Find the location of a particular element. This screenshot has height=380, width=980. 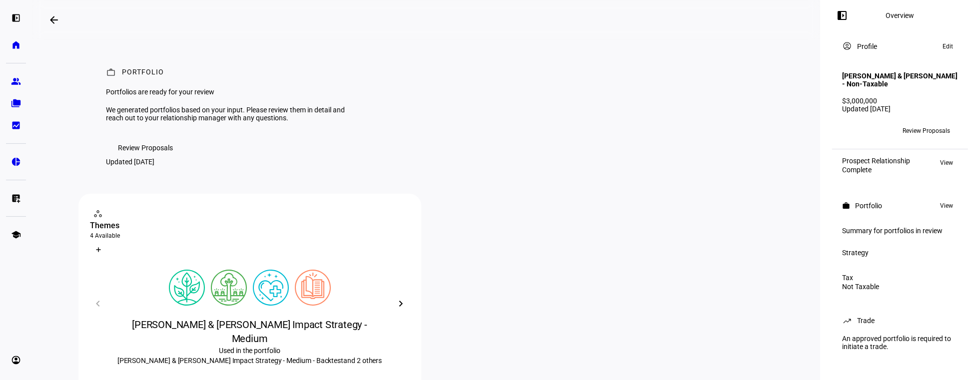

mat-icon: trending_up is located at coordinates (847, 321).